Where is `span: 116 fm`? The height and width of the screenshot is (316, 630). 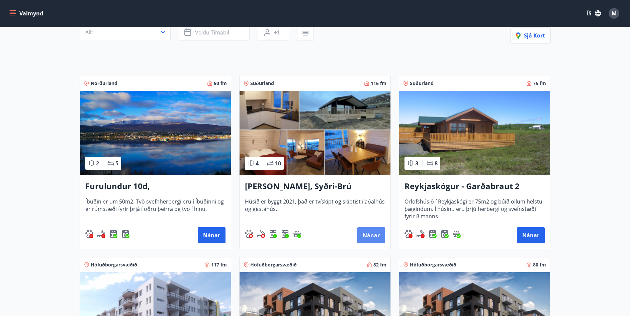 span: 116 fm is located at coordinates (379, 83).